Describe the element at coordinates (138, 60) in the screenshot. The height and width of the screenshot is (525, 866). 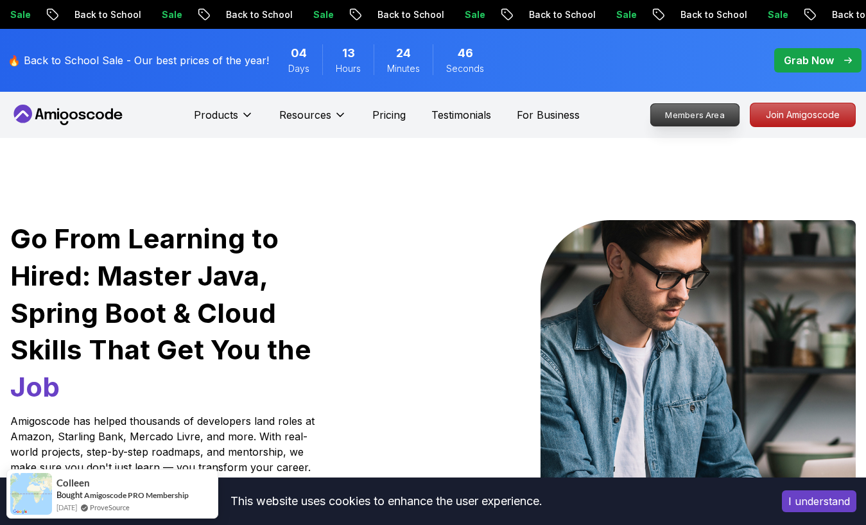
I see `p: 🔥 Back to School Sale - Our best prices of the year!` at that location.